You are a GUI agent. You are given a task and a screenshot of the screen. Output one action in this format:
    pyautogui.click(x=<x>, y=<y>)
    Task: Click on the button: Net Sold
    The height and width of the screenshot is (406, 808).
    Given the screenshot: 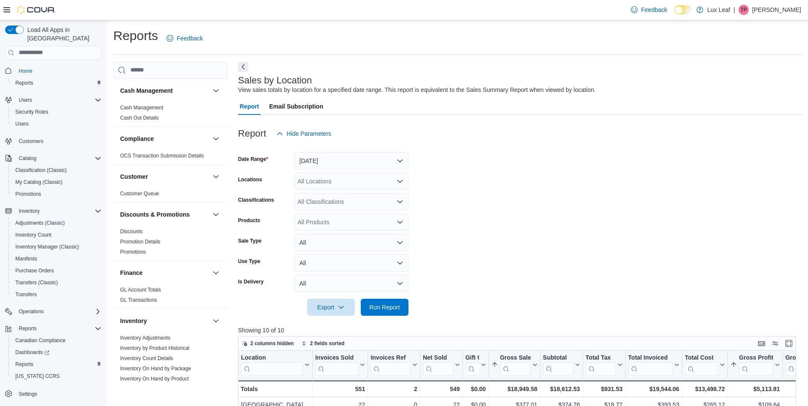 What is the action you would take?
    pyautogui.click(x=441, y=364)
    